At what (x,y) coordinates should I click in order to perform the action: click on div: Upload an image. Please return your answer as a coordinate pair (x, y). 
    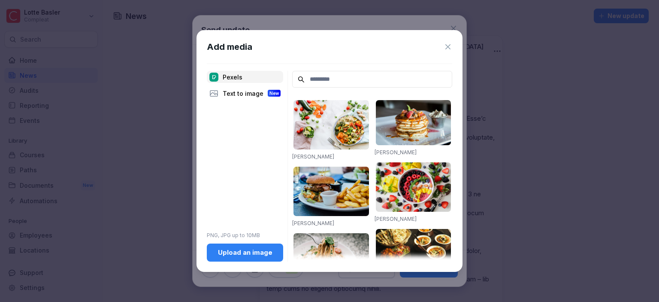
    Looking at the image, I should click on (245, 252).